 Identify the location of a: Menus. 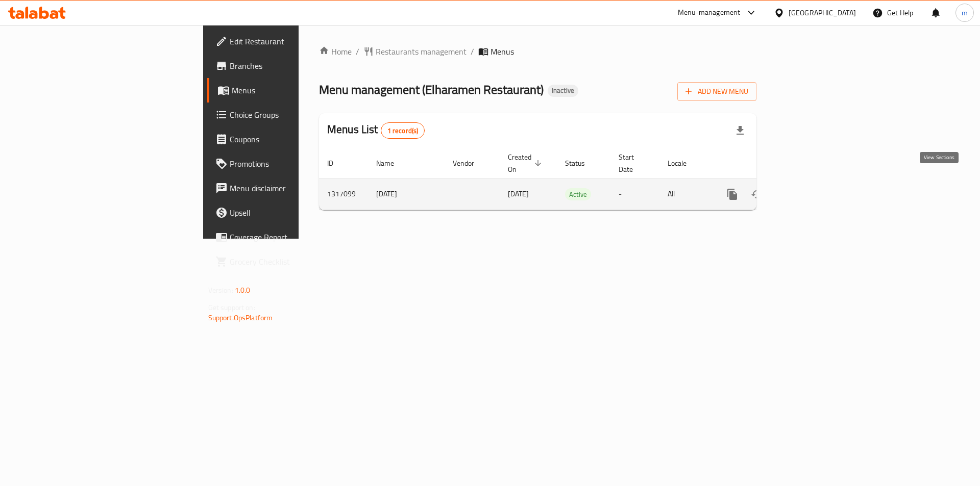
(287, 90).